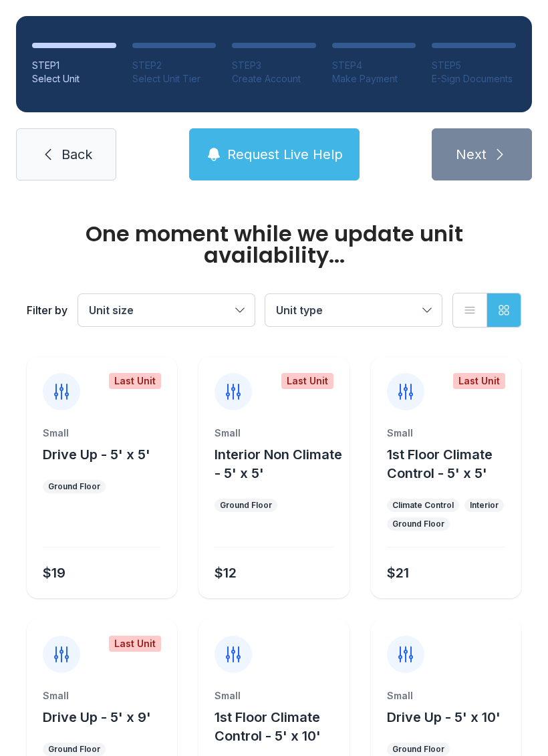  Describe the element at coordinates (274, 79) in the screenshot. I see `div: Create Account` at that location.